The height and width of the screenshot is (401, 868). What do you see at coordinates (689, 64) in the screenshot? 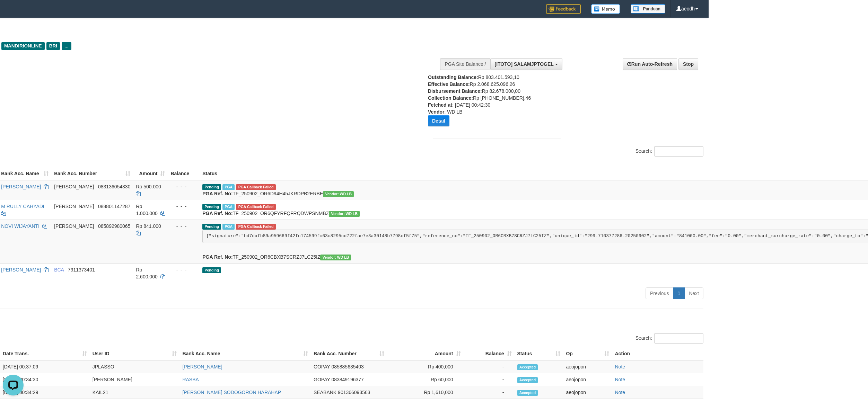
I see `a: Stop` at bounding box center [689, 64].